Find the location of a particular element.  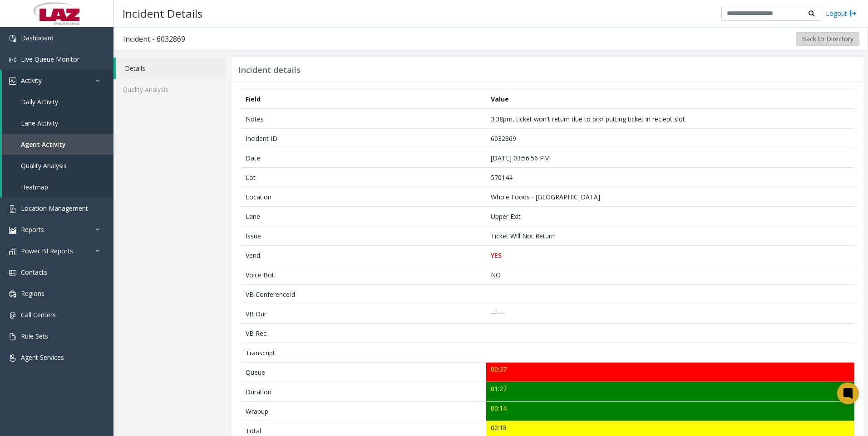

span: Contacts is located at coordinates (34, 272).